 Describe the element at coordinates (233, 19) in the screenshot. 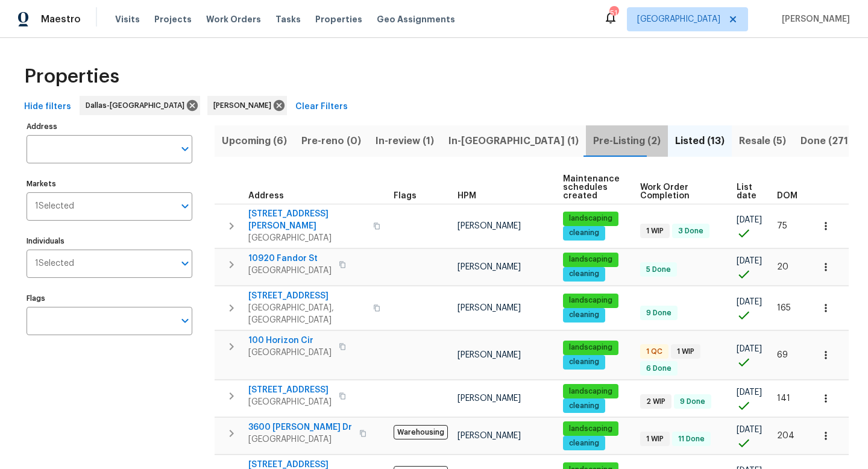

I see `span: Work Orders` at that location.